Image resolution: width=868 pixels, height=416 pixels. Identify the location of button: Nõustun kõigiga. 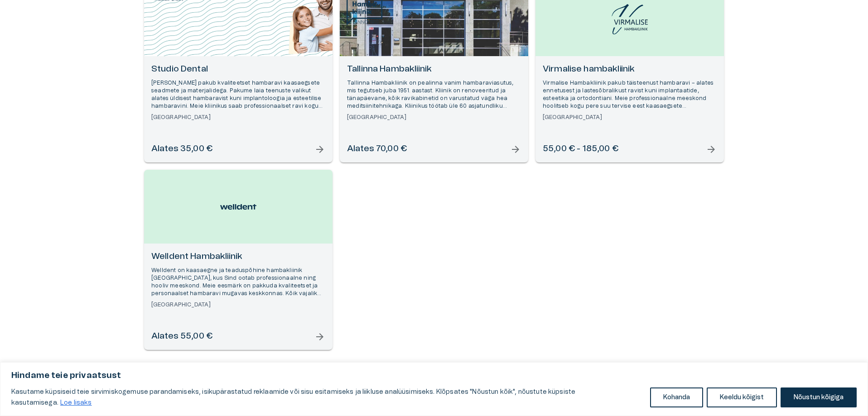
(818, 398).